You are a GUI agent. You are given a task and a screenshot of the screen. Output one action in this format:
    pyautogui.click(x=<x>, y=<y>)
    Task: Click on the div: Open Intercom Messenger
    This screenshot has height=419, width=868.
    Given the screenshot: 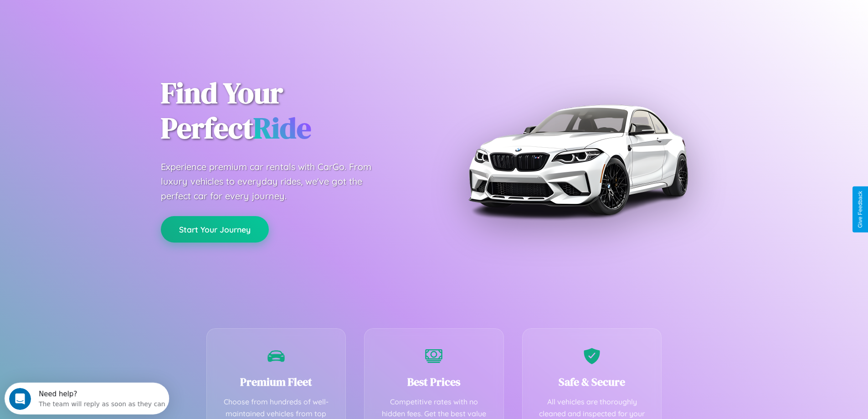 What is the action you would take?
    pyautogui.click(x=86, y=16)
    